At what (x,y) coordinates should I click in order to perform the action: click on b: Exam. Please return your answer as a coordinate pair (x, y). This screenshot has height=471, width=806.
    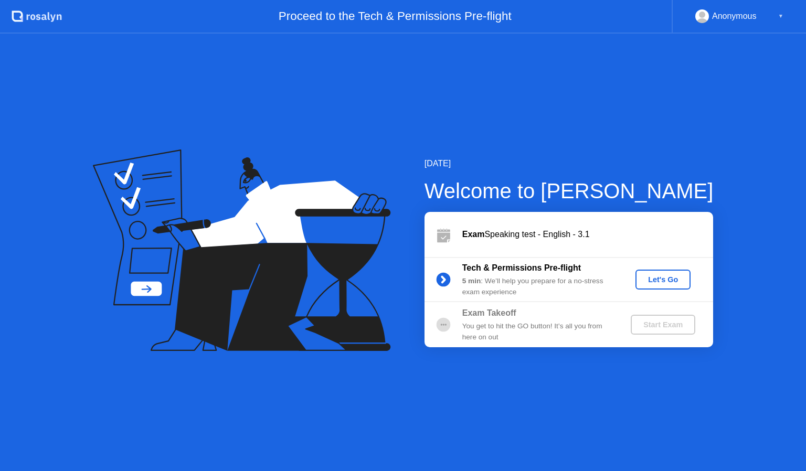
    Looking at the image, I should click on (473, 234).